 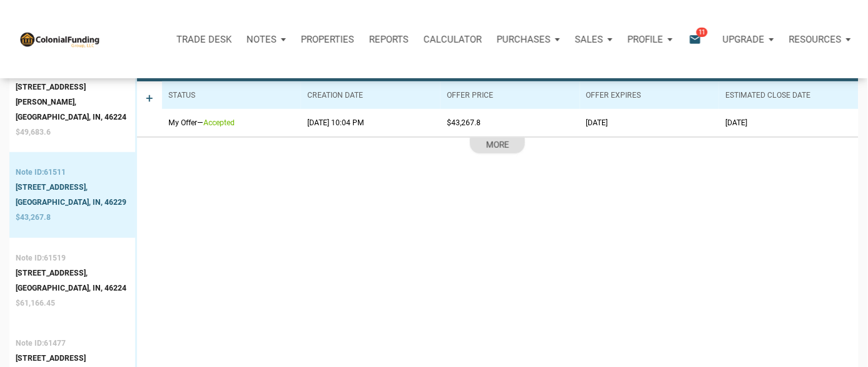 I want to click on p: Reports, so click(x=389, y=39).